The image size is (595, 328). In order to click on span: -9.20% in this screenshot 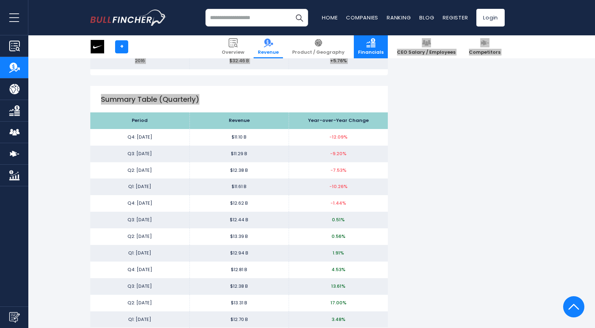, I will do `click(338, 154)`.